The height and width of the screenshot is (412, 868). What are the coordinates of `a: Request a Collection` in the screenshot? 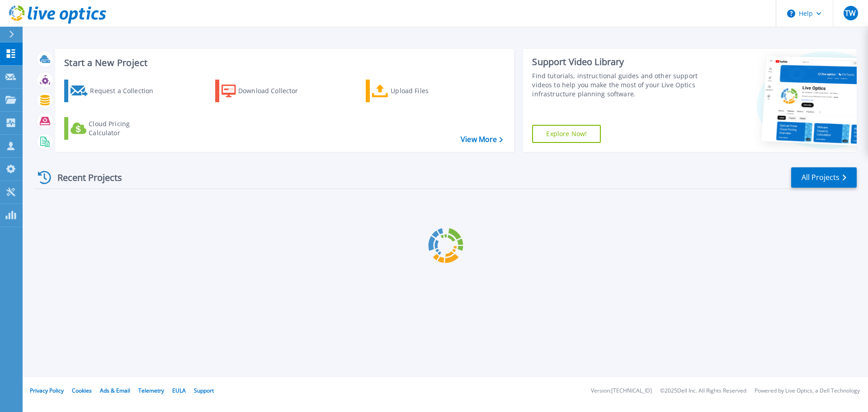 It's located at (114, 91).